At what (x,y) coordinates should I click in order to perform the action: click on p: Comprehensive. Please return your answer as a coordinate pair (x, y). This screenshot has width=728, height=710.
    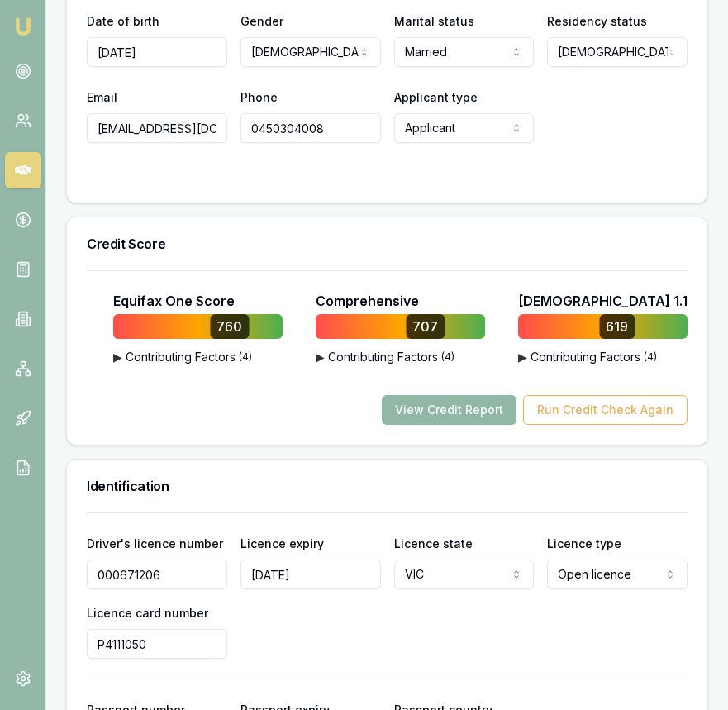
    Looking at the image, I should click on (367, 301).